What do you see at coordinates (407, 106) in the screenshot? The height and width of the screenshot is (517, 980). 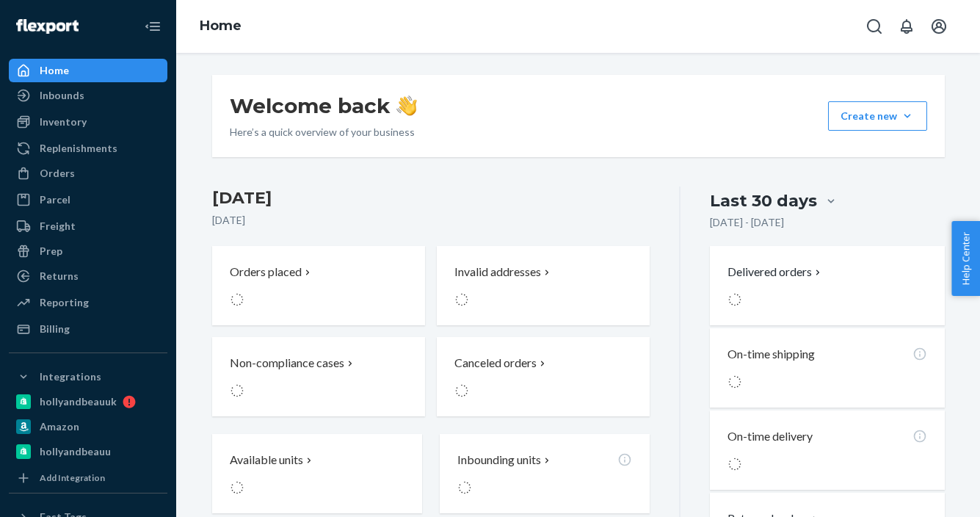 I see `img: hand-wave emoji` at bounding box center [407, 106].